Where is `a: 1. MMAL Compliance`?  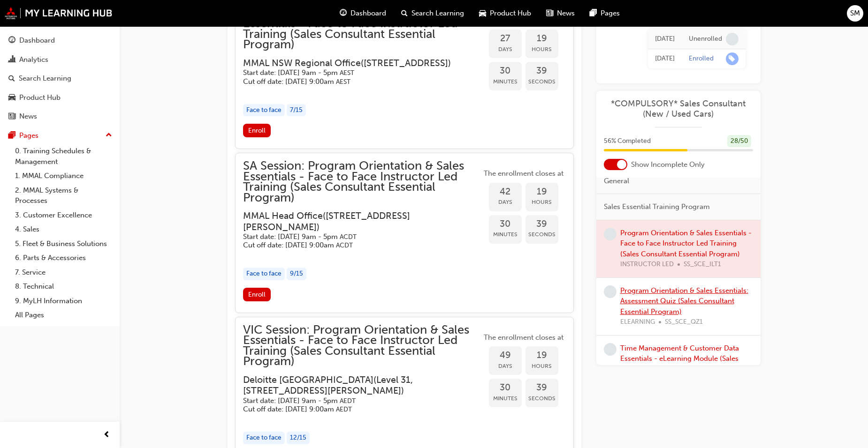 a: 1. MMAL Compliance is located at coordinates (63, 175).